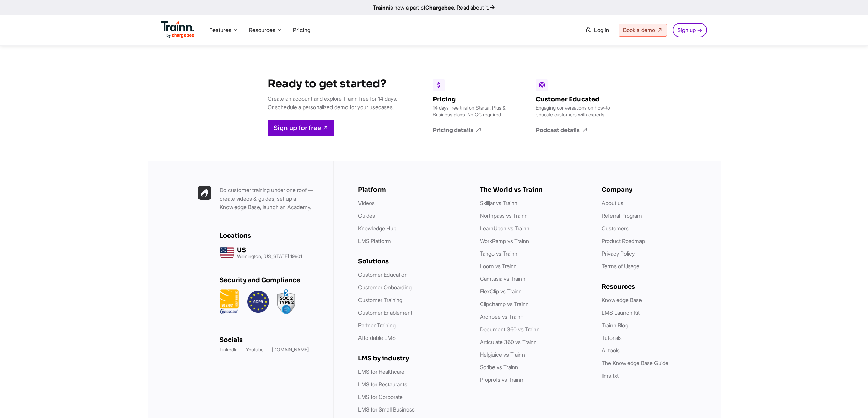  I want to click on a: Clipchamp vs Trainn, so click(504, 304).